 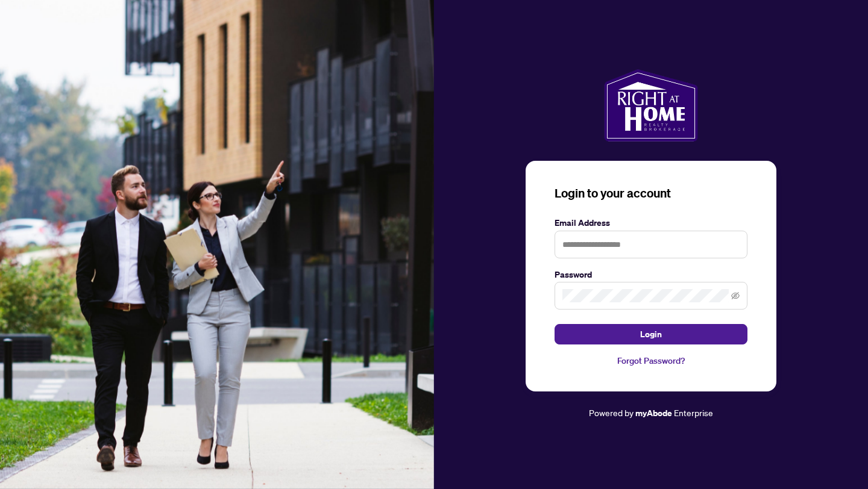 I want to click on img: ma-logo, so click(x=650, y=106).